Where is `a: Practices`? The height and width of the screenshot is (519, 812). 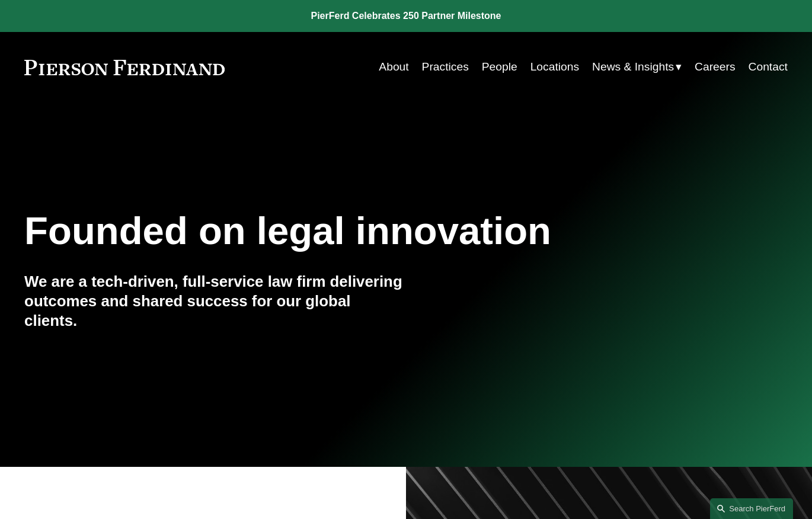 a: Practices is located at coordinates (445, 67).